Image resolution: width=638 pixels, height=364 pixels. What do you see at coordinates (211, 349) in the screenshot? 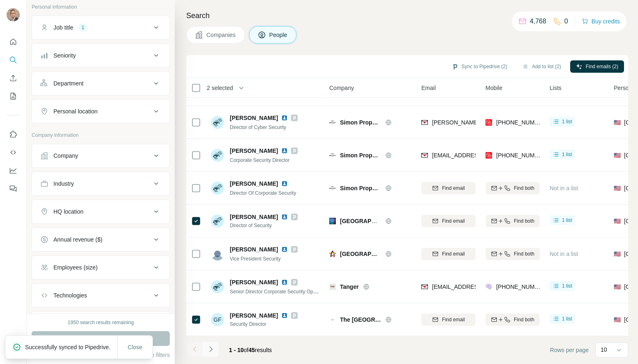
I see `button: Navigate to next page` at bounding box center [211, 349].